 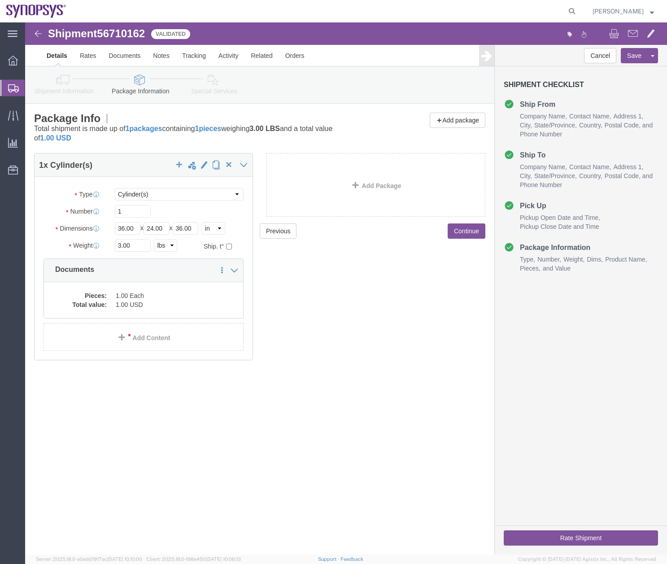 What do you see at coordinates (352, 559) in the screenshot?
I see `a: Feedback` at bounding box center [352, 559].